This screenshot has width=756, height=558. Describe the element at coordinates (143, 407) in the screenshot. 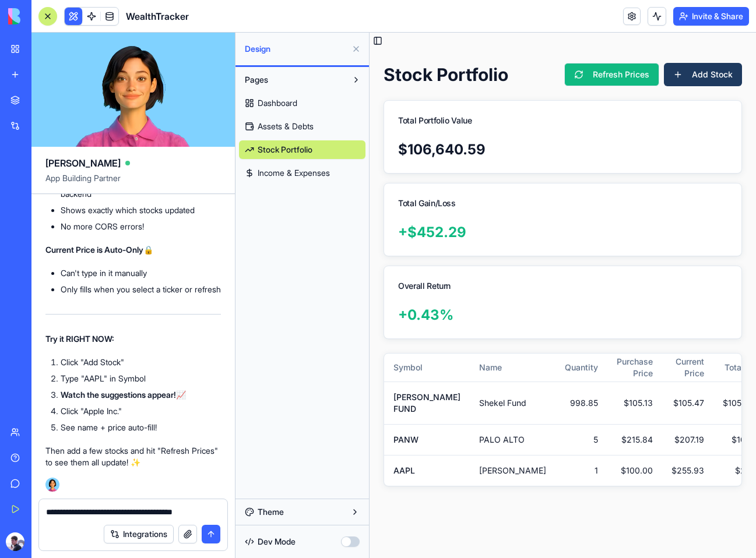

I see `td: PALO ALTO` at that location.